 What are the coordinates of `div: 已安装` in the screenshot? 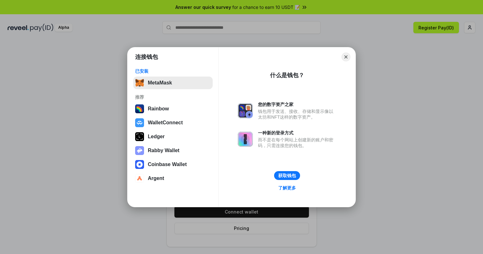 It's located at (173, 71).